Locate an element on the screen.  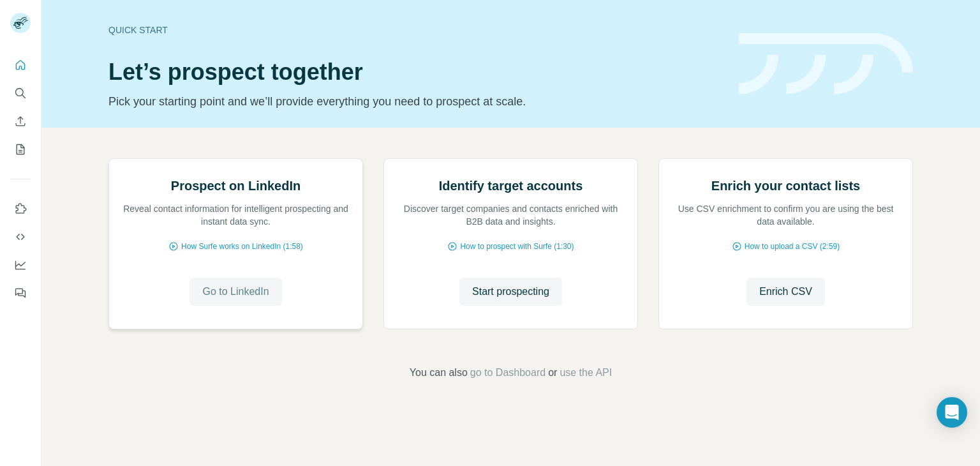
span: go to Dashboard is located at coordinates (508, 373).